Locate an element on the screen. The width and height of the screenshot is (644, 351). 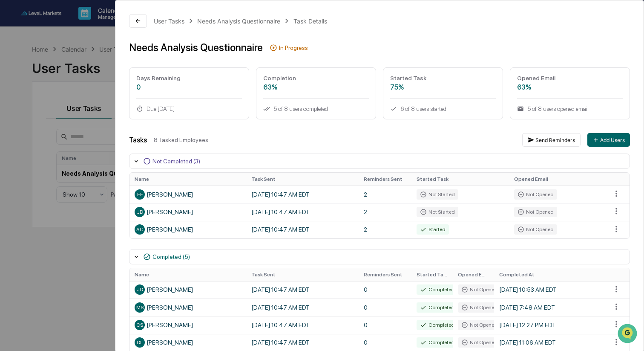
div: 0 is located at coordinates (189, 87).